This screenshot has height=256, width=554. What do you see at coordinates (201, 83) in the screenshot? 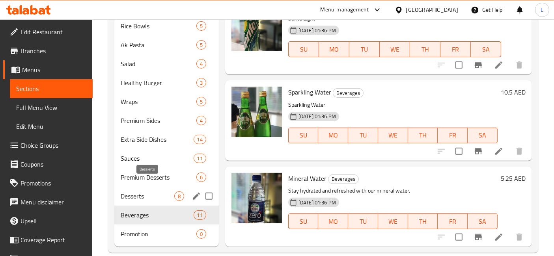
I see `span: 3` at bounding box center [201, 83].